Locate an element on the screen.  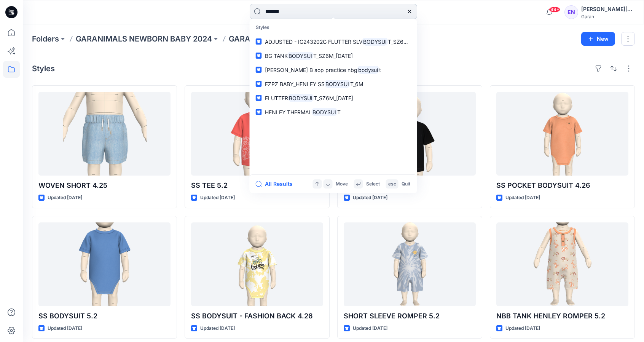
p: SS BODYSUIT 5.2 is located at coordinates (104, 316).